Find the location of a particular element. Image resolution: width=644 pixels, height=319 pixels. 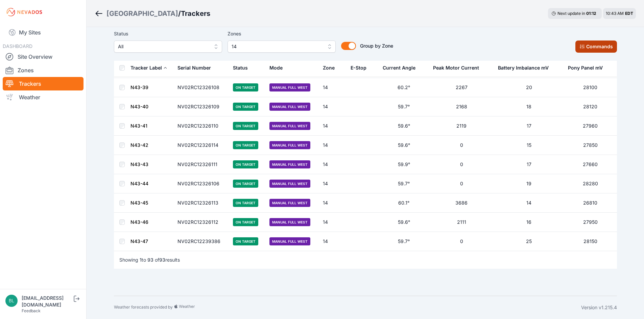

a: Site Overview is located at coordinates (43, 57).